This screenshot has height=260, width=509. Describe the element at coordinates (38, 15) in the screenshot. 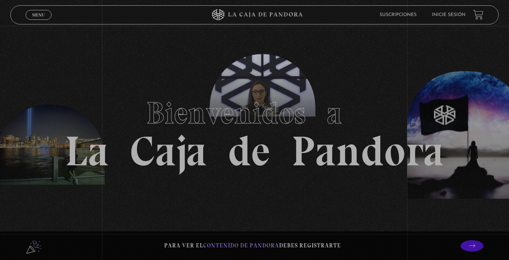

I see `span: Menu` at that location.